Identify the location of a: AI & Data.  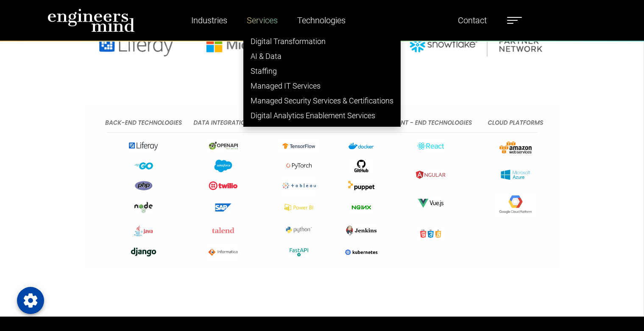
(322, 56).